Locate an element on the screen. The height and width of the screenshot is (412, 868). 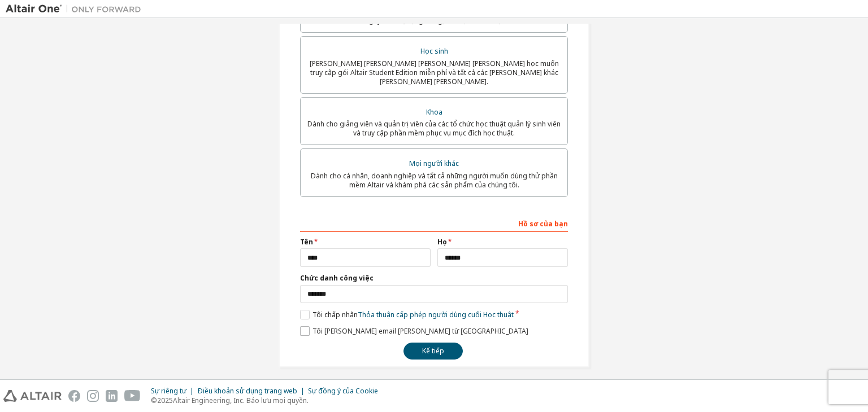
font: Kế tiếp is located at coordinates (433, 351).